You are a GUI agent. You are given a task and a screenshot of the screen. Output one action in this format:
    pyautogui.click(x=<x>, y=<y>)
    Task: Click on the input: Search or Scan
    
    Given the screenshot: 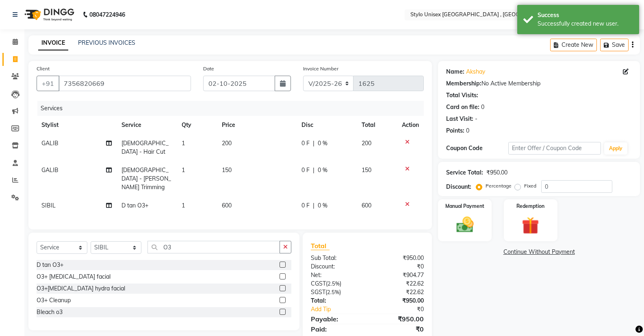 What is the action you would take?
    pyautogui.click(x=214, y=247)
    